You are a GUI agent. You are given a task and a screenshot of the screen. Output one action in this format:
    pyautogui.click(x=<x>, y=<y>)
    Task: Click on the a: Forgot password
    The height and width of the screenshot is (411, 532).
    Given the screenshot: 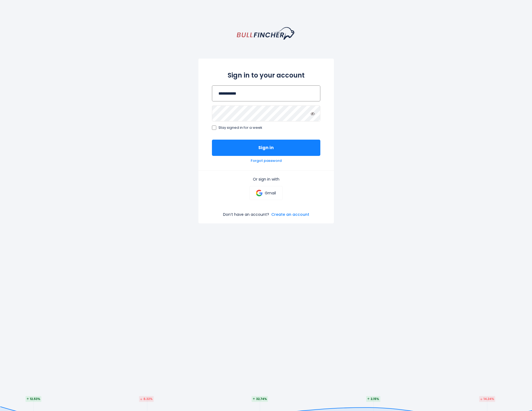 What is the action you would take?
    pyautogui.click(x=266, y=161)
    